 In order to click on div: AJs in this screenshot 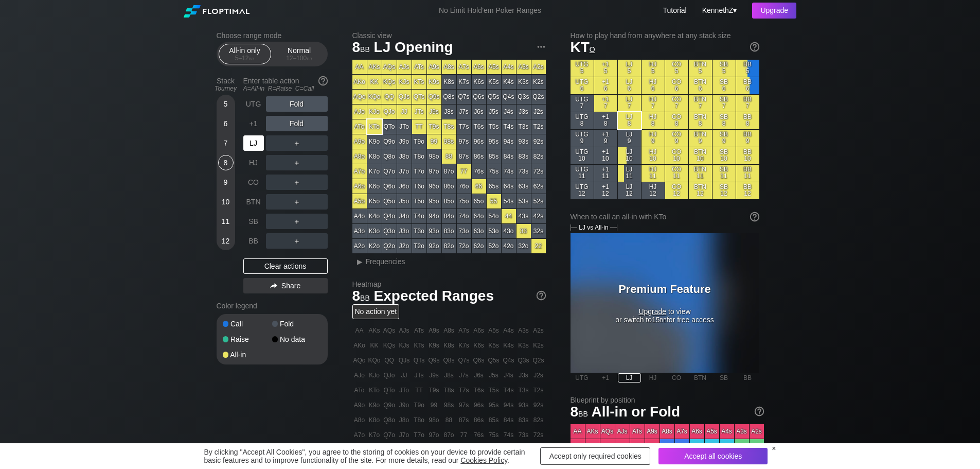, I will do `click(404, 67)`.